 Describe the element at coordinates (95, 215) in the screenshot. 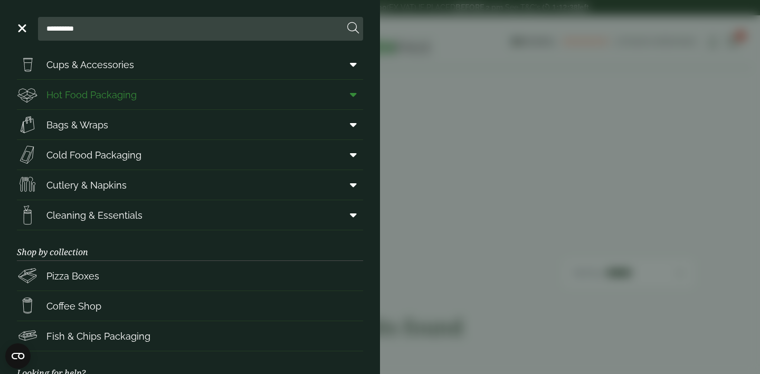

I see `span: Cleaning & Essentials` at that location.